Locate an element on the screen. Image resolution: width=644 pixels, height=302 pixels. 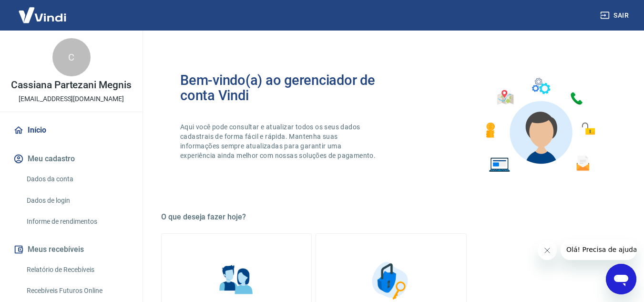
img: Vindi is located at coordinates (42, 15).